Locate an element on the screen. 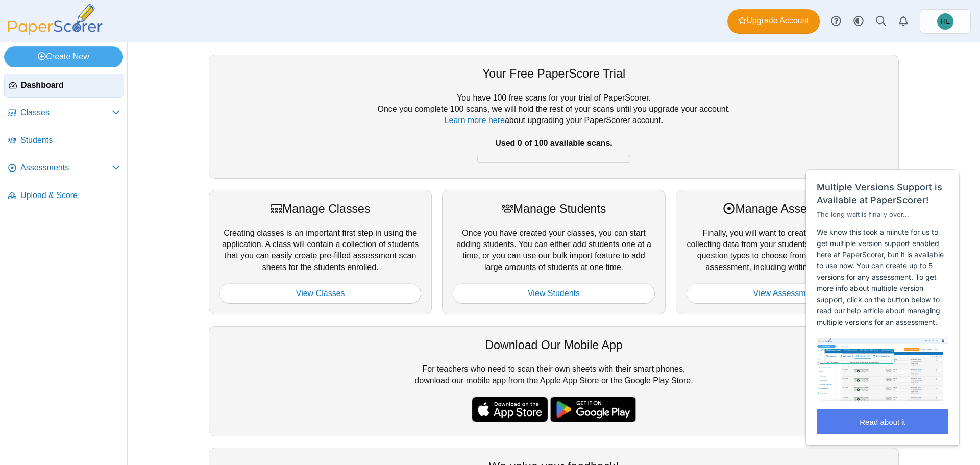 This screenshot has width=980, height=465. span: Assessments is located at coordinates (66, 168).